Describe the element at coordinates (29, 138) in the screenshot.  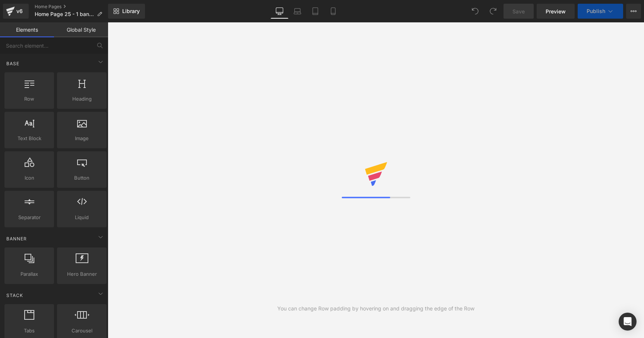
I see `span: Text Block` at that location.